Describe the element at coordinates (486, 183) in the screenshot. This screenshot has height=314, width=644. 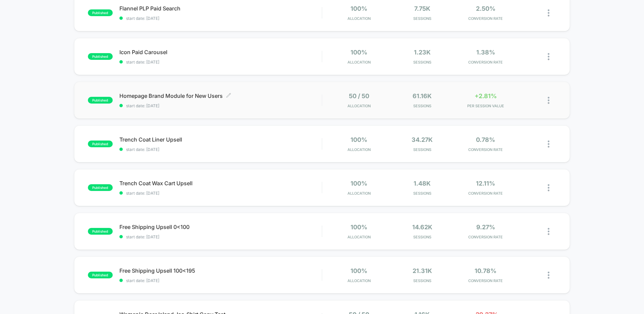
I see `span: 12.11%` at that location.